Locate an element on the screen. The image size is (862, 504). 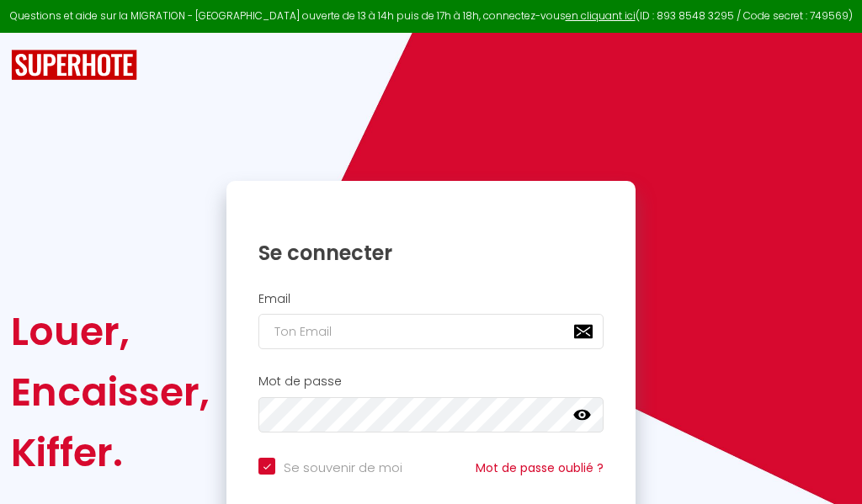
div: Encaisser, is located at coordinates (110, 392).